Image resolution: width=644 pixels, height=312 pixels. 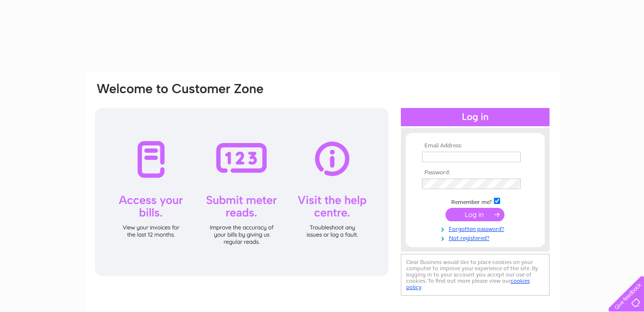 What do you see at coordinates (468, 284) in the screenshot?
I see `a: cookies policy` at bounding box center [468, 284].